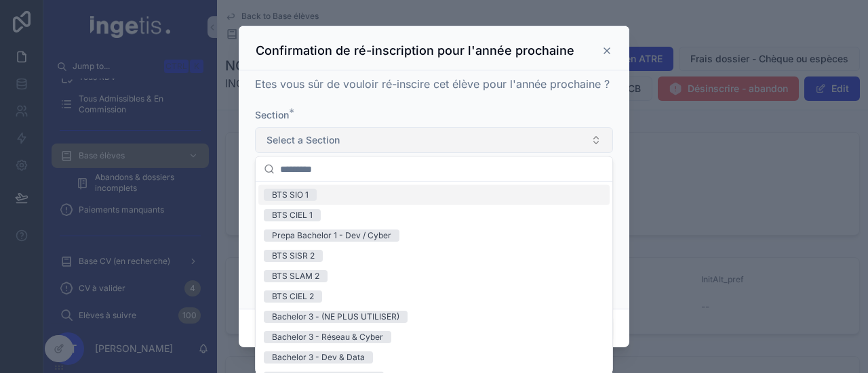  Describe the element at coordinates (295, 276) in the screenshot. I see `div: BTS SLAM 2` at that location.